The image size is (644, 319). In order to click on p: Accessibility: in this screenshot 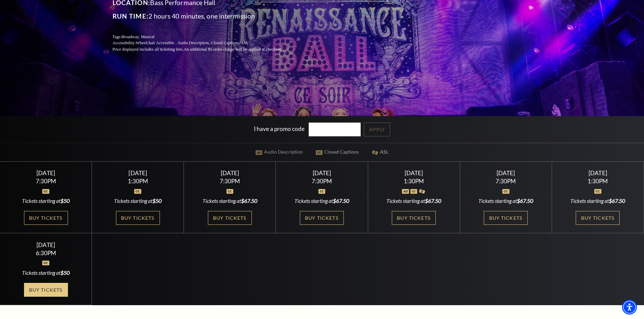, I will do `click(206, 43)`.